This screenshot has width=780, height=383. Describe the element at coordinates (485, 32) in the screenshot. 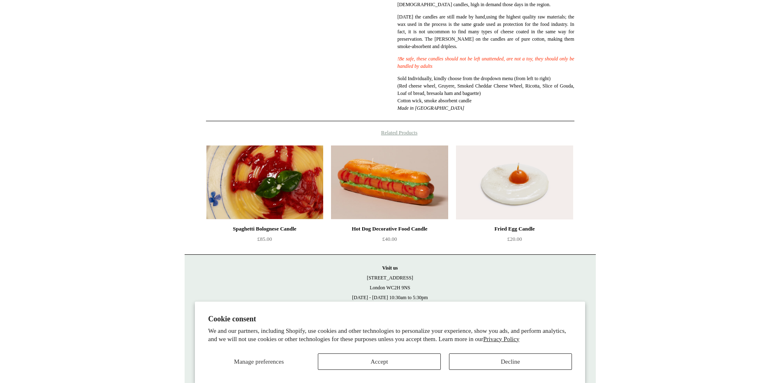

I see `span: using the highest quality raw materials; the wax used in the process is the same grade used as pr...` at that location.